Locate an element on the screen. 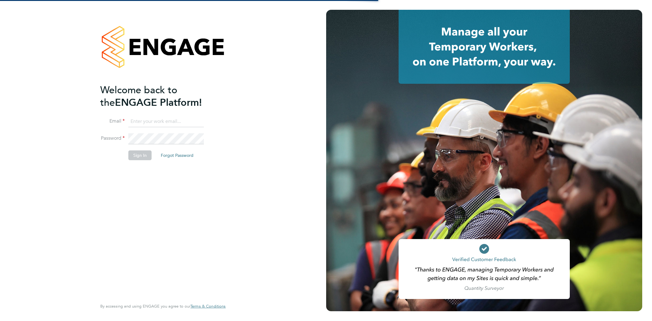 The image size is (652, 321). a: Terms & Conditions is located at coordinates (208, 306).